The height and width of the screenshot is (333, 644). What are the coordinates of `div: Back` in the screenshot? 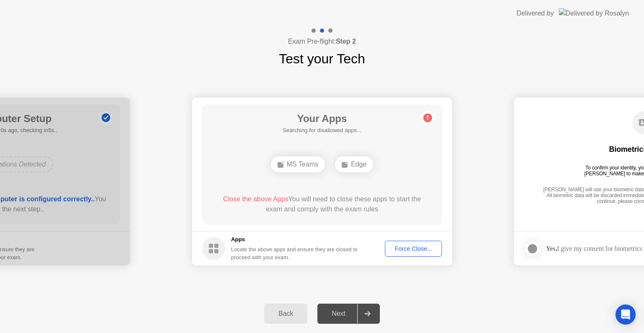 It's located at (286, 314).